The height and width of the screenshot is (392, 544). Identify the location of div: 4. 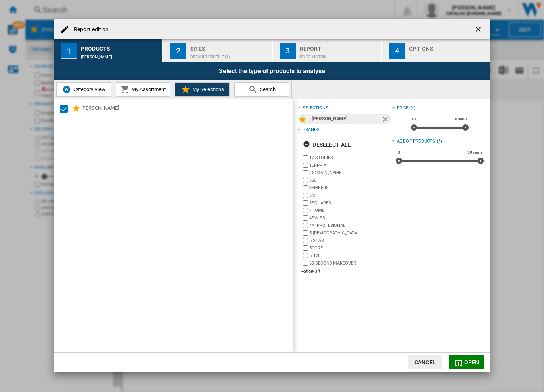
(397, 51).